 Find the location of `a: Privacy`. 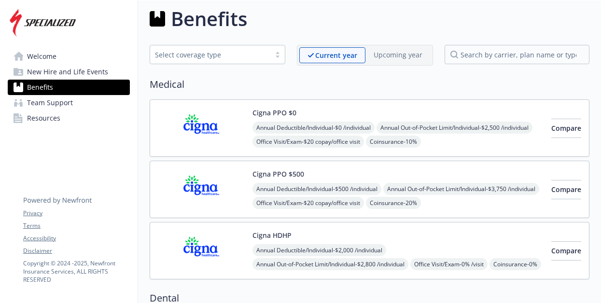

a: Privacy is located at coordinates (76, 213).